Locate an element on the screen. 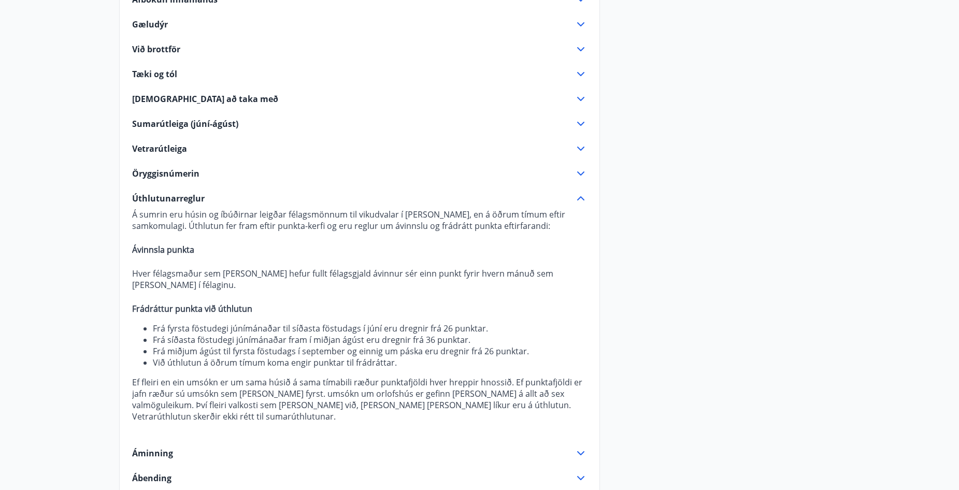 This screenshot has height=490, width=959. span: Ábending is located at coordinates (152, 478).